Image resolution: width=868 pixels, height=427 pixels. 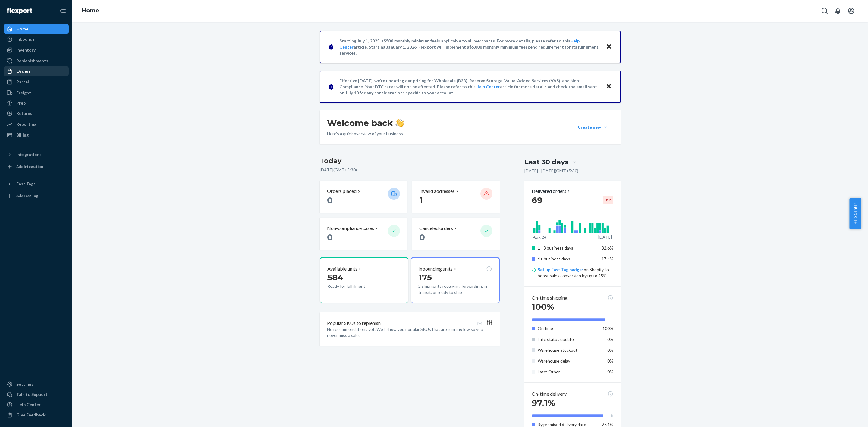 What do you see at coordinates (23, 71) in the screenshot?
I see `div: Orders` at bounding box center [23, 71].